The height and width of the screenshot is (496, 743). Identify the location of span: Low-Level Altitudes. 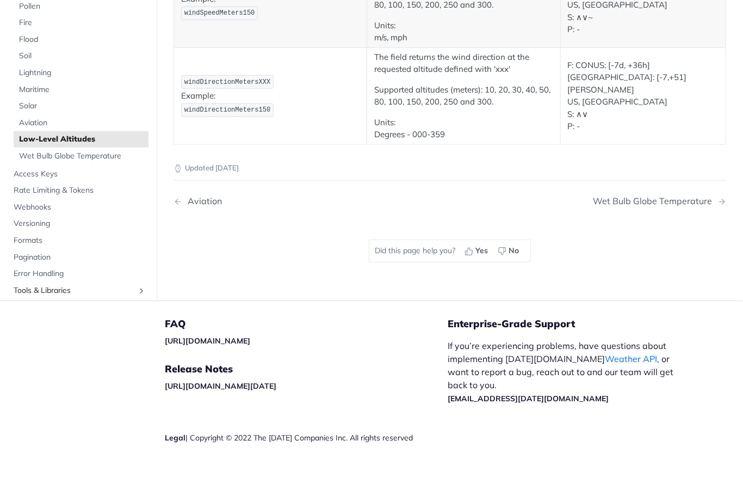
(82, 139).